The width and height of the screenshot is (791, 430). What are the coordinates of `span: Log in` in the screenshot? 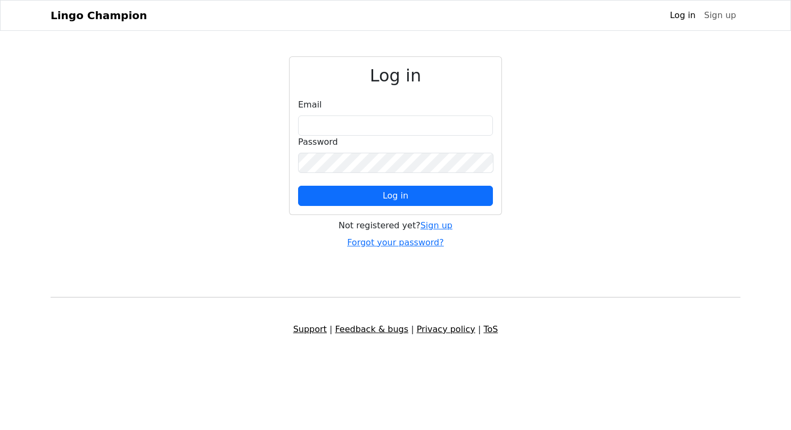 It's located at (395, 195).